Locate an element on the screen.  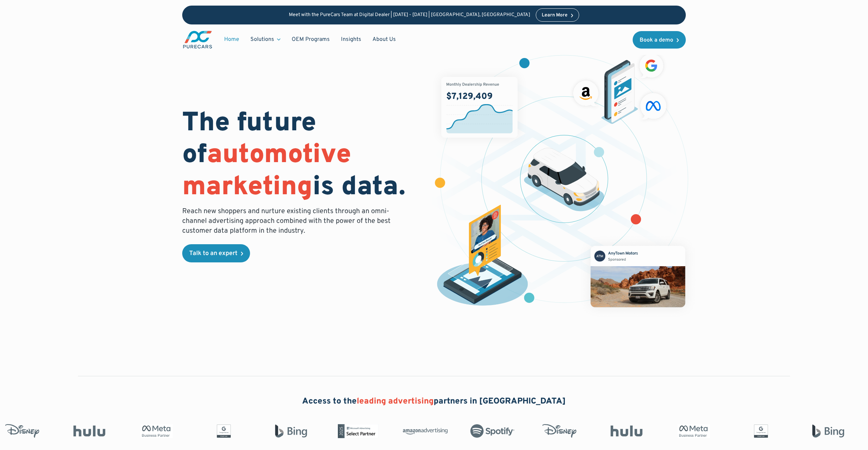
span: automotive marketing is located at coordinates (267, 171).